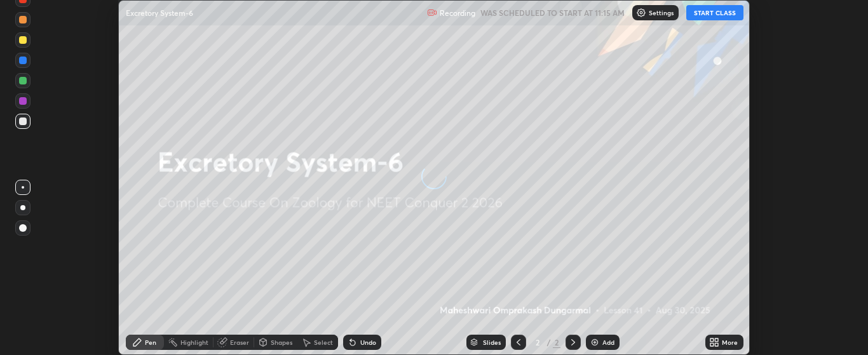  I want to click on h5: WAS SCHEDULED TO START AT 11:15 AM, so click(552, 13).